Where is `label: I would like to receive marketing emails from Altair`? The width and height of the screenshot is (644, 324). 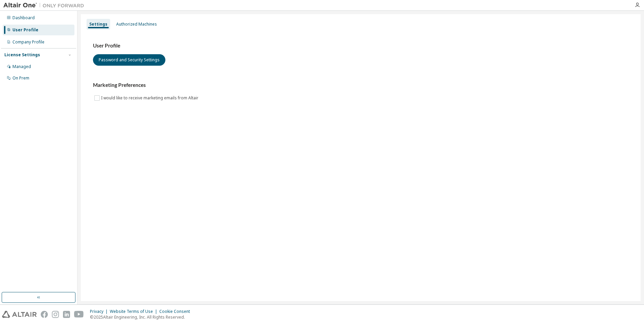 label: I would like to receive marketing emails from Altair is located at coordinates (150, 98).